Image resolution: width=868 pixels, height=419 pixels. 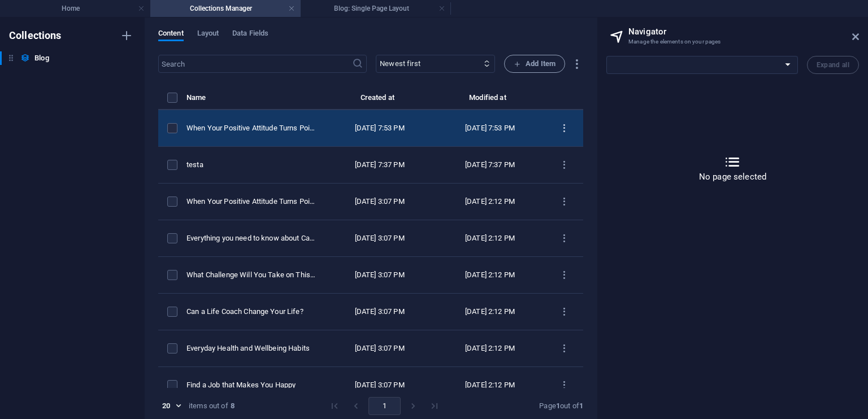 What do you see at coordinates (251, 275) in the screenshot?
I see `div: What Challenge Will You Take on This Year?` at bounding box center [251, 275].